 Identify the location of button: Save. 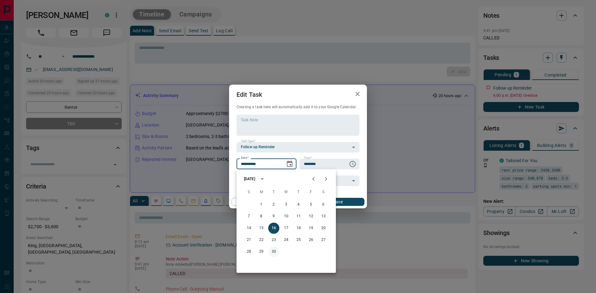
(338, 202).